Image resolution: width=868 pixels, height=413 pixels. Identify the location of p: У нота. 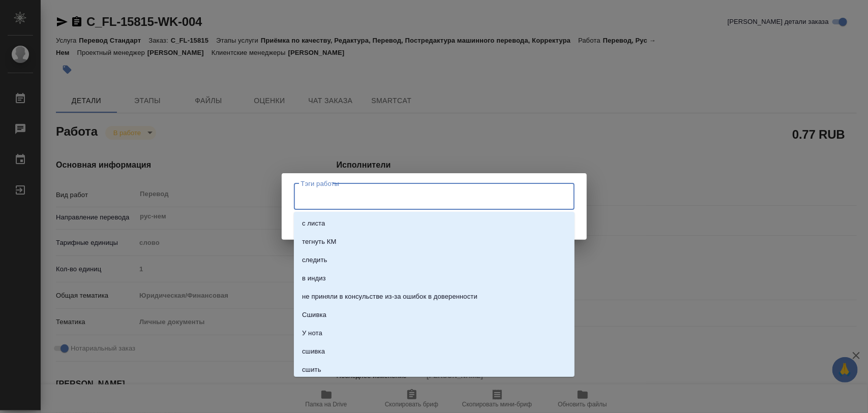
(312, 333).